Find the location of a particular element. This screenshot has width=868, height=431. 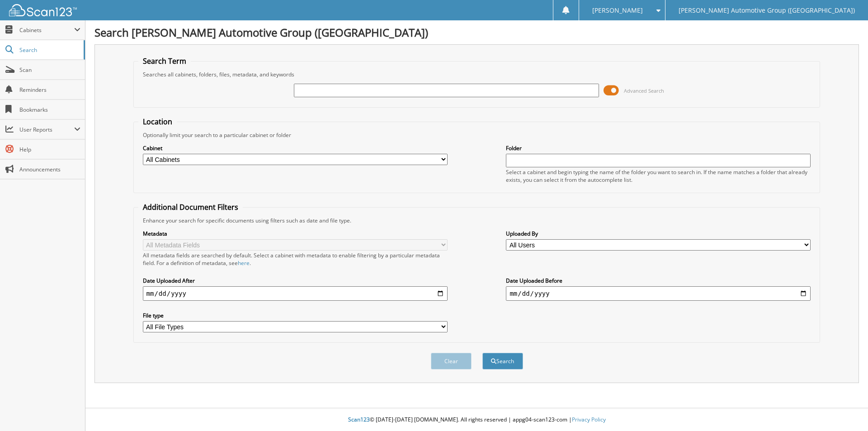

span: Advanced Search is located at coordinates (644, 91).